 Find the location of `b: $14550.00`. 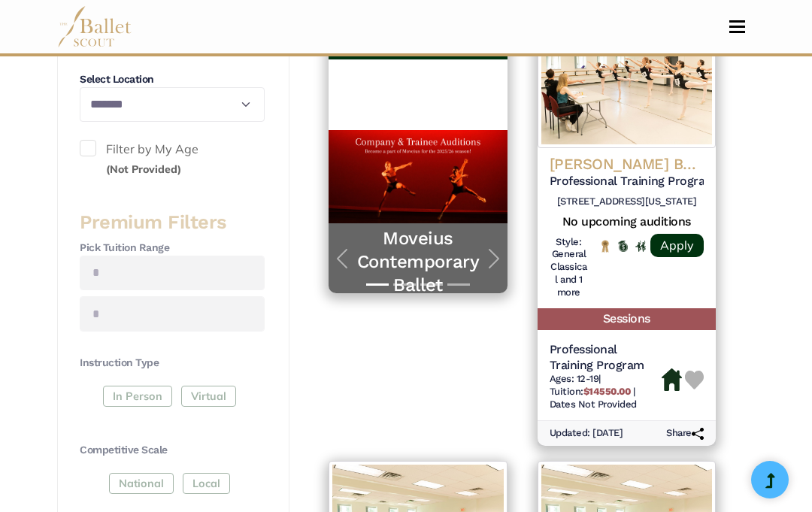

b: $14550.00 is located at coordinates (607, 391).